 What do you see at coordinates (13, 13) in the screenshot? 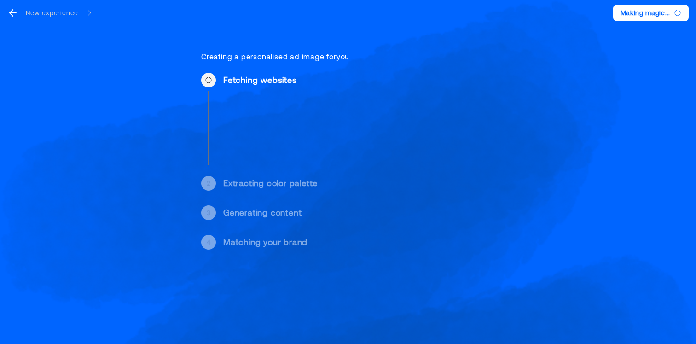
I see `a: go back` at bounding box center [13, 13].